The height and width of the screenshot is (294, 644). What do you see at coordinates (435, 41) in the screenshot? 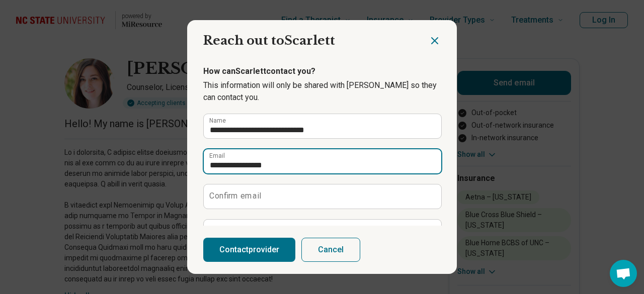
I see `button: Close dialog` at bounding box center [435, 41].